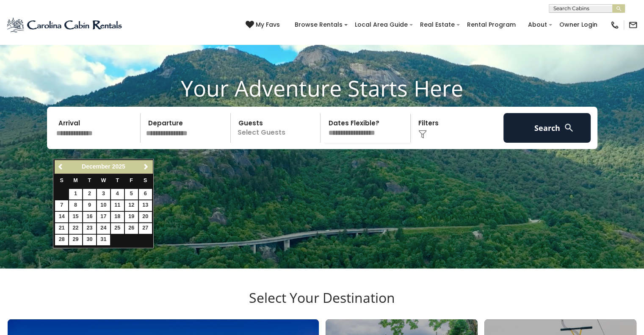  I want to click on a: Browse Rentals, so click(318, 24).